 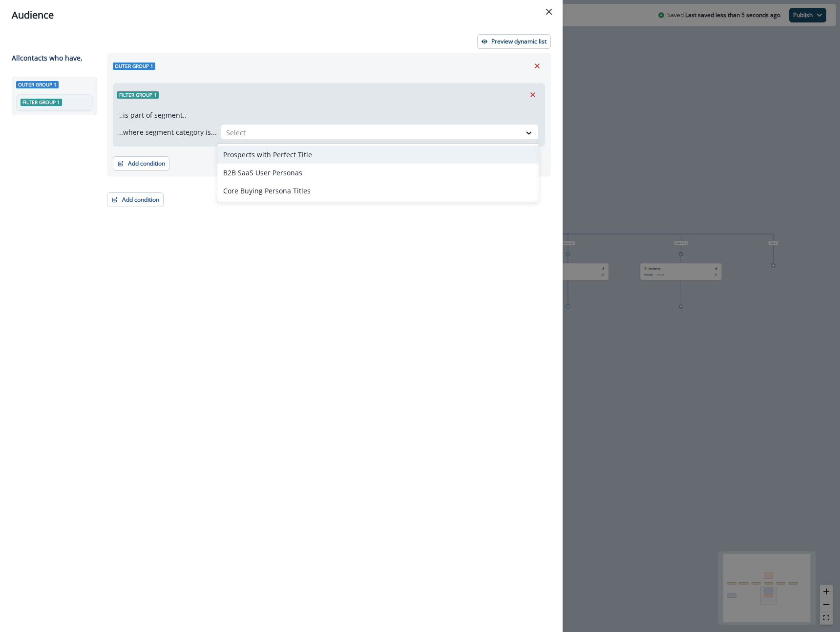 I want to click on p: All contact s who have,, so click(x=47, y=57).